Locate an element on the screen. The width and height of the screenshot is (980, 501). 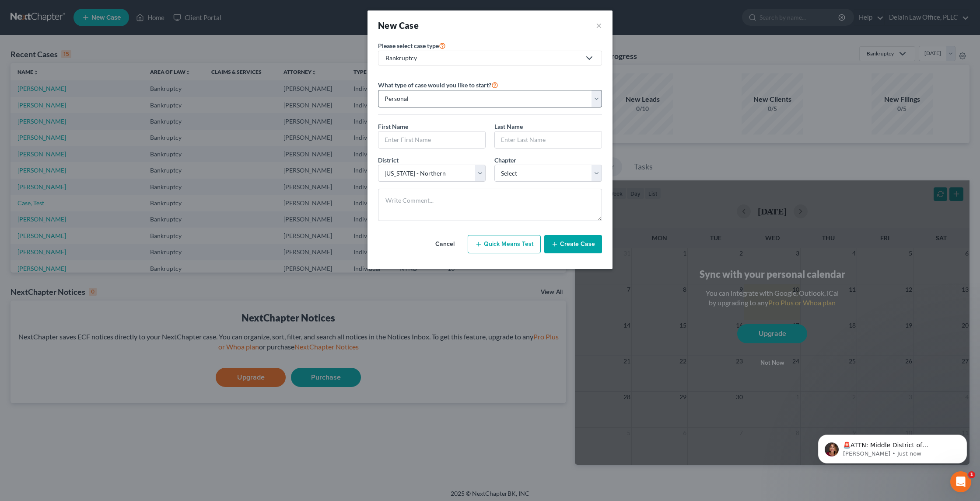
span: First Name is located at coordinates (393, 126).